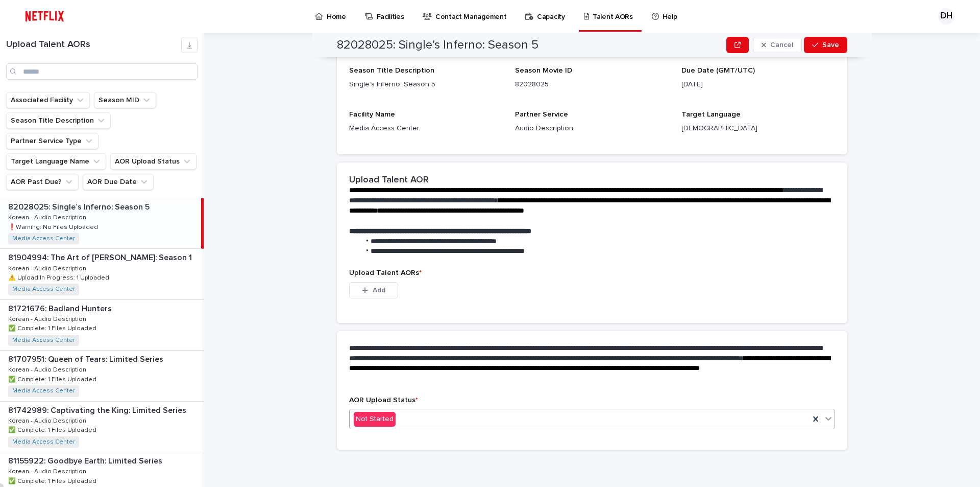 The image size is (980, 487). Describe the element at coordinates (782, 45) in the screenshot. I see `span: Cancel` at that location.